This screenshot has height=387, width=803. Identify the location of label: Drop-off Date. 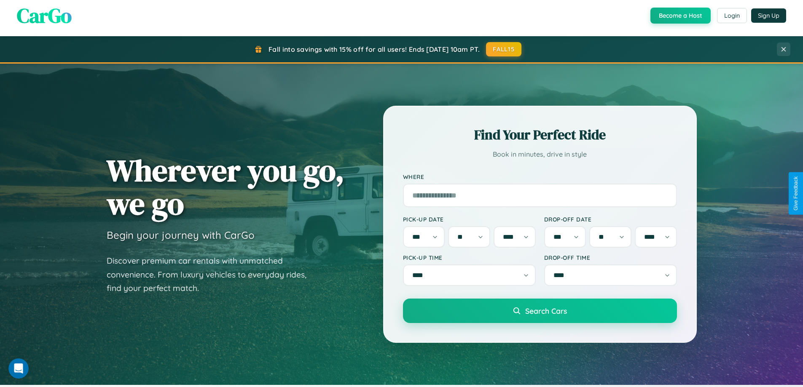
(610, 219).